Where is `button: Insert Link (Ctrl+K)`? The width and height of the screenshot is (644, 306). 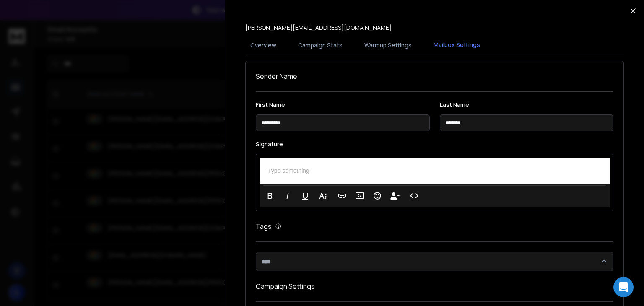 button: Insert Link (Ctrl+K) is located at coordinates (342, 196).